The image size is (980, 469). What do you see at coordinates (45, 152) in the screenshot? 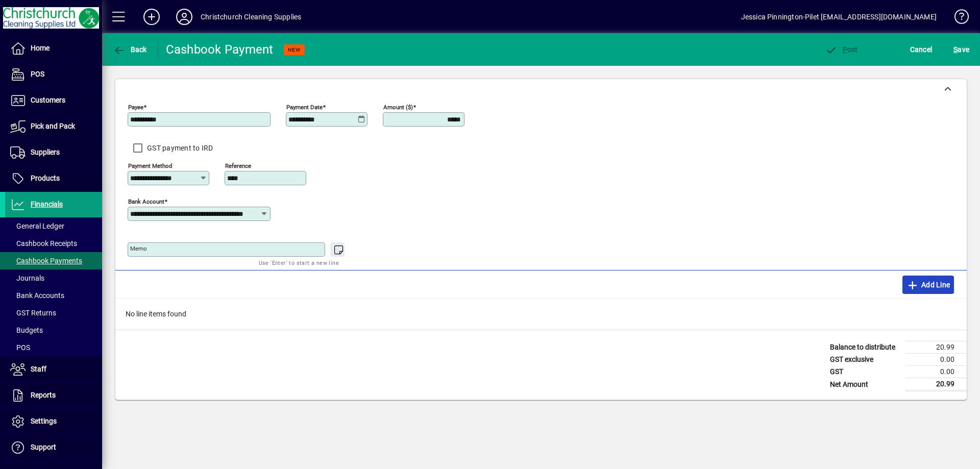
I see `span: Suppliers` at bounding box center [45, 152].